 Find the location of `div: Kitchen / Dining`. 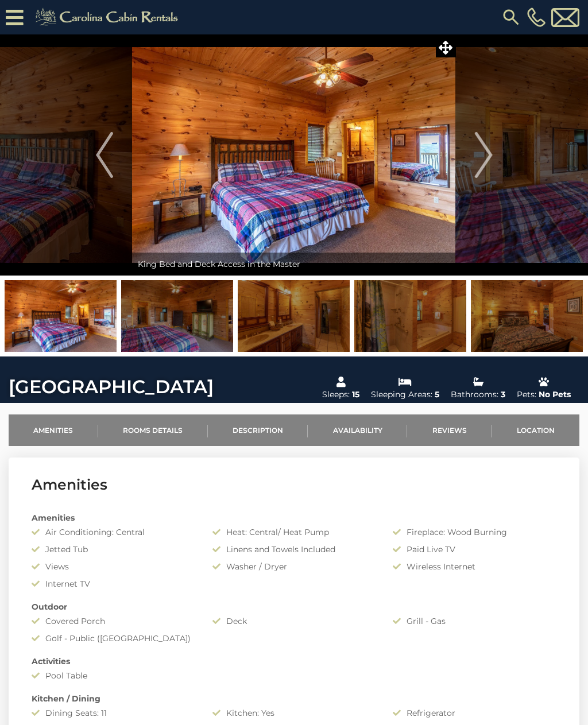

div: Kitchen / Dining is located at coordinates (294, 699).